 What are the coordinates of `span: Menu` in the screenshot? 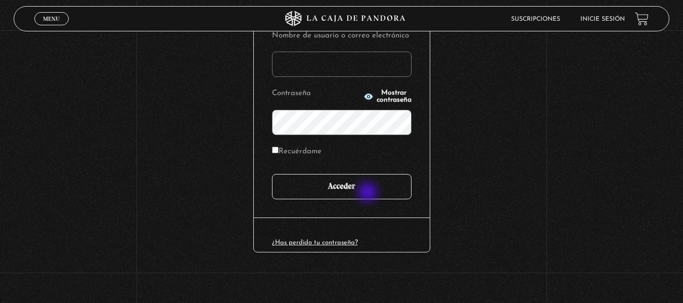 It's located at (51, 19).